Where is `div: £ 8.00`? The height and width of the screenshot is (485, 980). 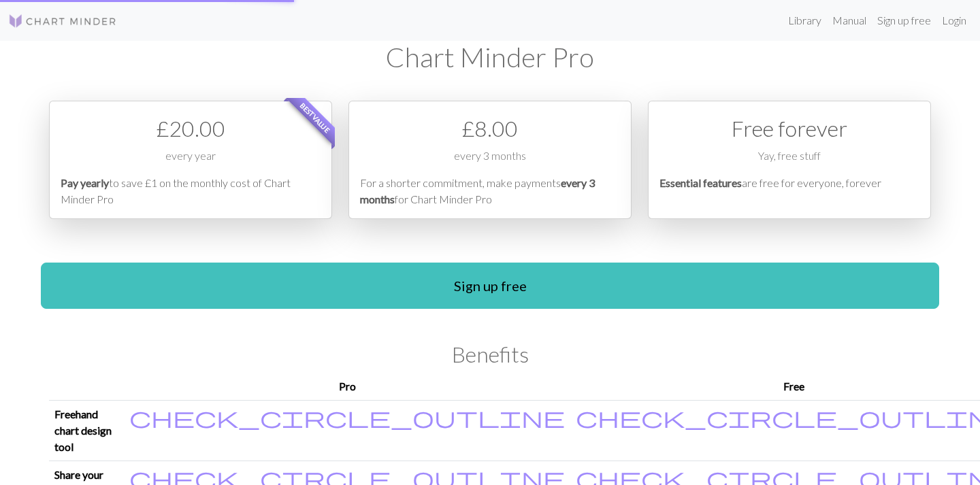
div: £ 8.00 is located at coordinates (490, 129).